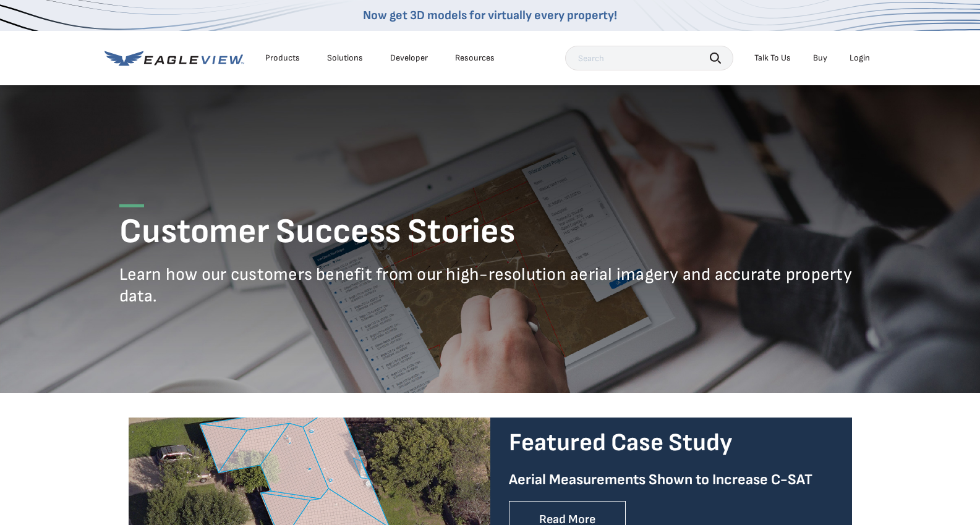 This screenshot has width=980, height=525. I want to click on a: Now get 3D models for virtually every property!, so click(490, 16).